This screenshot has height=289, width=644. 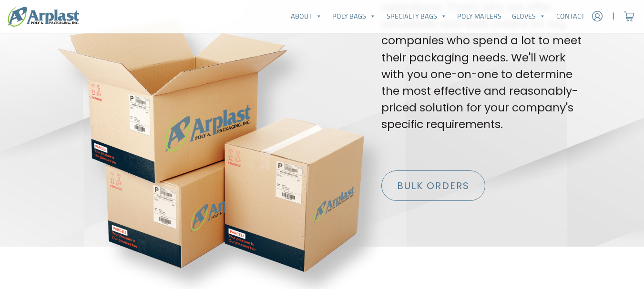 I want to click on img: logo, so click(x=43, y=16).